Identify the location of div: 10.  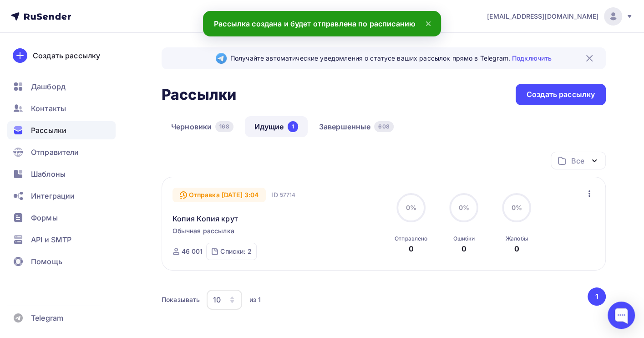
(217, 300).